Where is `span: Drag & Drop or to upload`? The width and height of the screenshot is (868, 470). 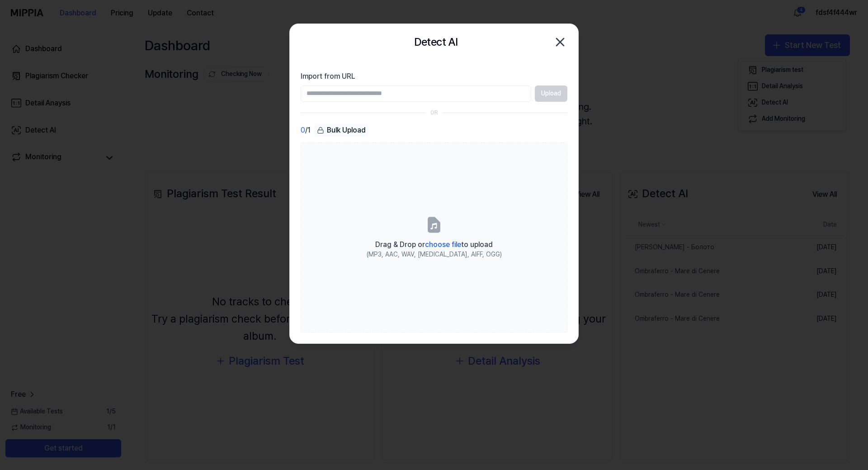
span: Drag & Drop or to upload is located at coordinates (434, 244).